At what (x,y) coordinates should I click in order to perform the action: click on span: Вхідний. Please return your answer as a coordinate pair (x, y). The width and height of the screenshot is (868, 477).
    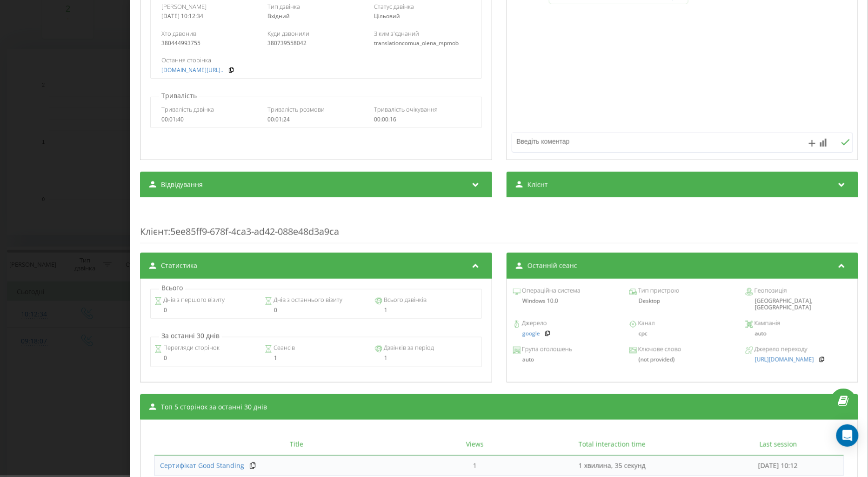
    Looking at the image, I should click on (279, 16).